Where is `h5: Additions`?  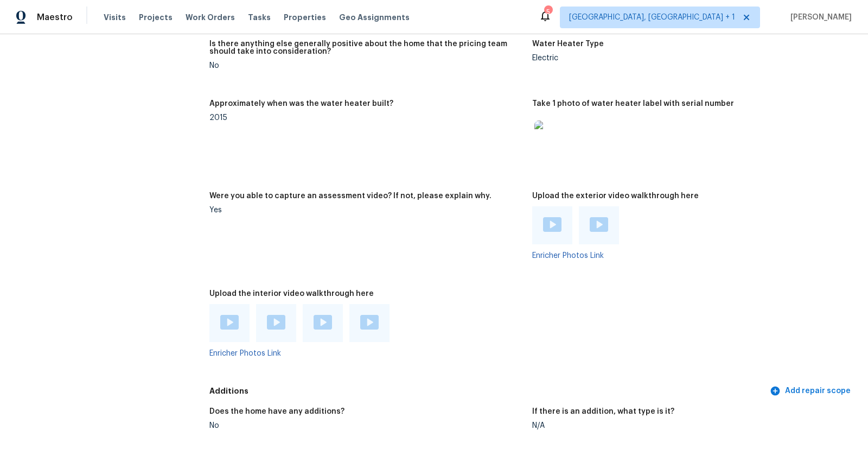
h5: Additions is located at coordinates (488, 391).